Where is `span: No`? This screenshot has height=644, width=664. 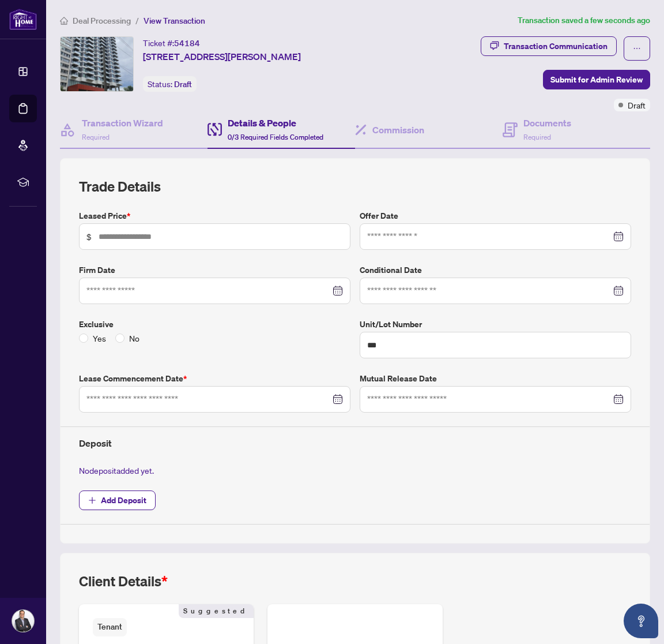
span: No is located at coordinates (135, 338).